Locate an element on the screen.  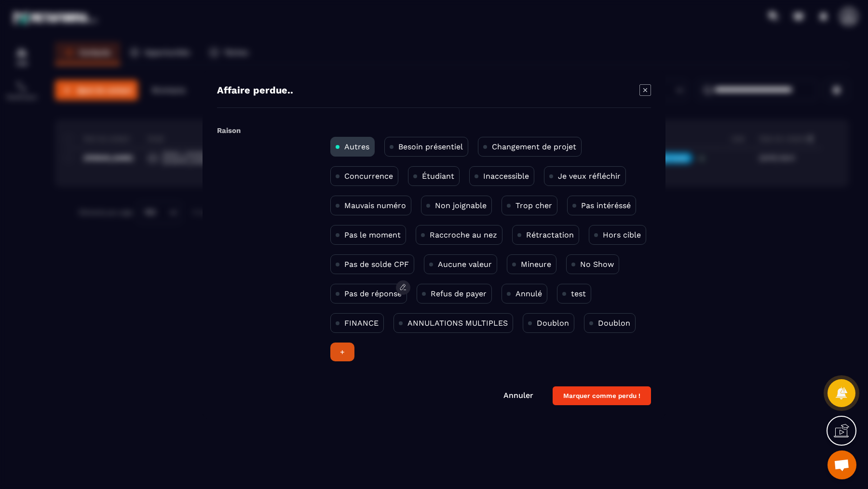
p: Inaccessible is located at coordinates (506, 176).